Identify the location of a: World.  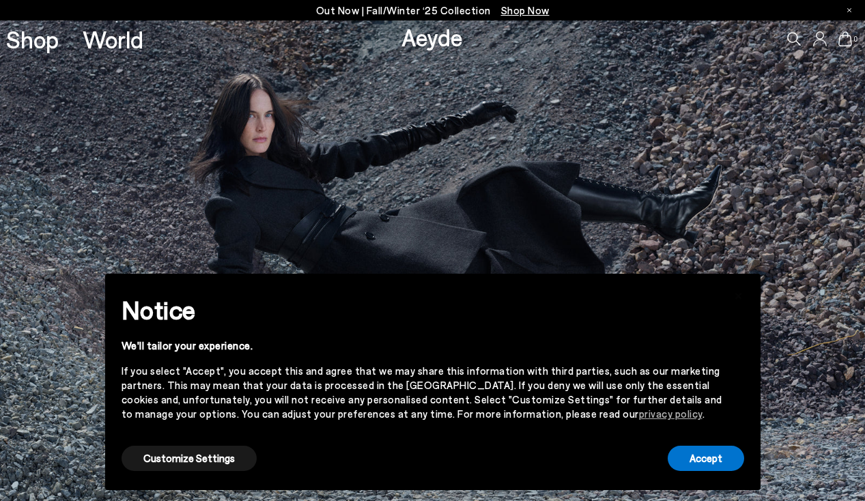
(113, 39).